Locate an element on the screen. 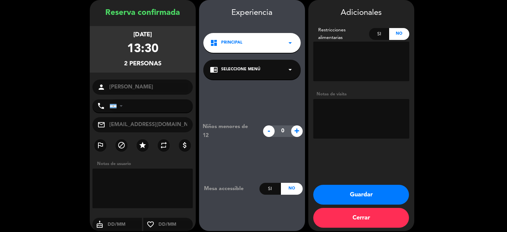  div: Restricciones alimentarias is located at coordinates (341, 34).